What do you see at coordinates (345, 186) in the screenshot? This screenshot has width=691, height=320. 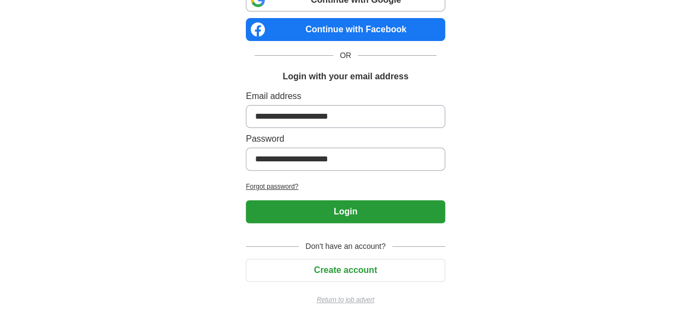 I see `a: Forgot password?` at bounding box center [345, 186].